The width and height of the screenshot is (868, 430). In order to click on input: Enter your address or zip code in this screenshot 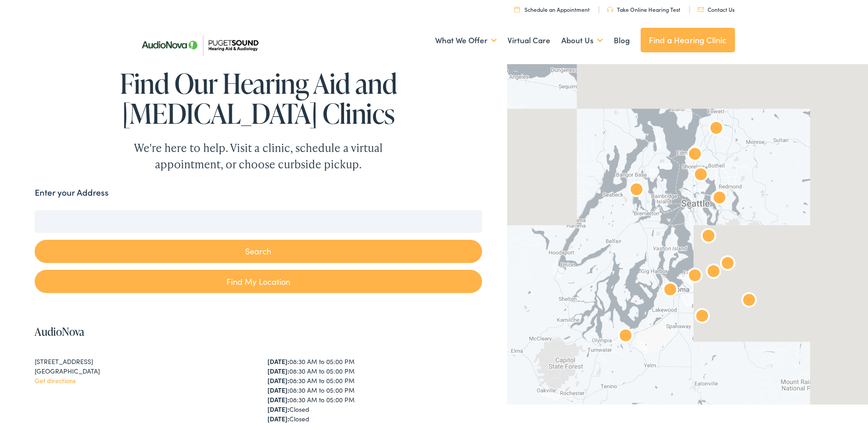, I will do `click(258, 221)`.